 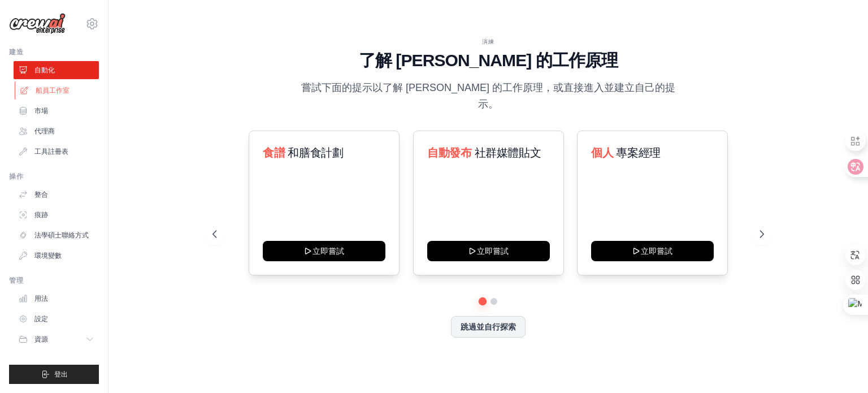 What do you see at coordinates (56, 70) in the screenshot?
I see `a: 自動化` at bounding box center [56, 70].